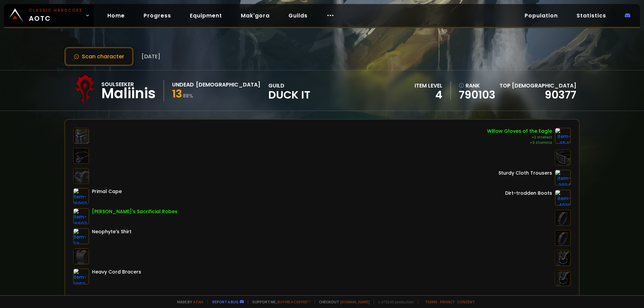 The width and height of the screenshot is (644, 308). I want to click on span: 13, so click(177, 94).